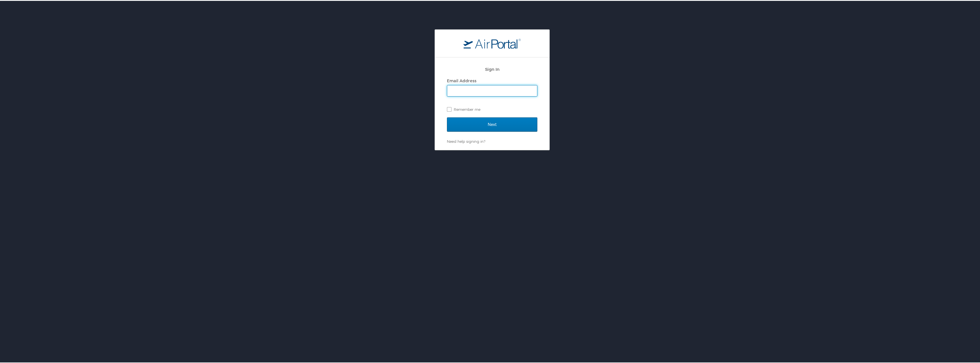 Image resolution: width=980 pixels, height=363 pixels. I want to click on h2: Sign In, so click(492, 68).